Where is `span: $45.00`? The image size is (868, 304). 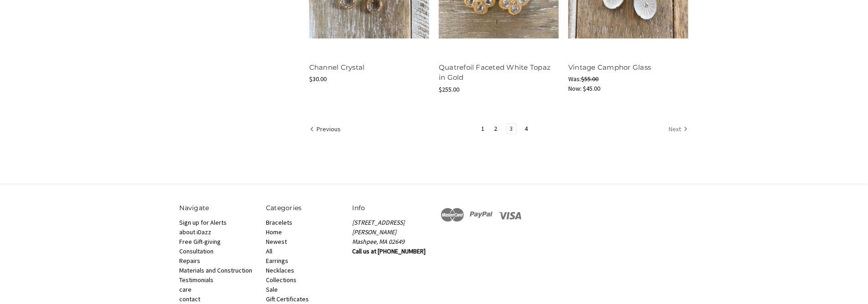 span: $45.00 is located at coordinates (592, 88).